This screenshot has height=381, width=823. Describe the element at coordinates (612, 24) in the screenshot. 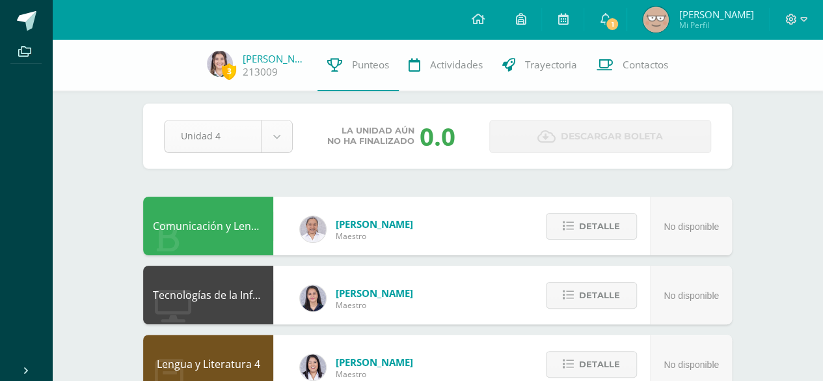

I see `span: 1` at that location.